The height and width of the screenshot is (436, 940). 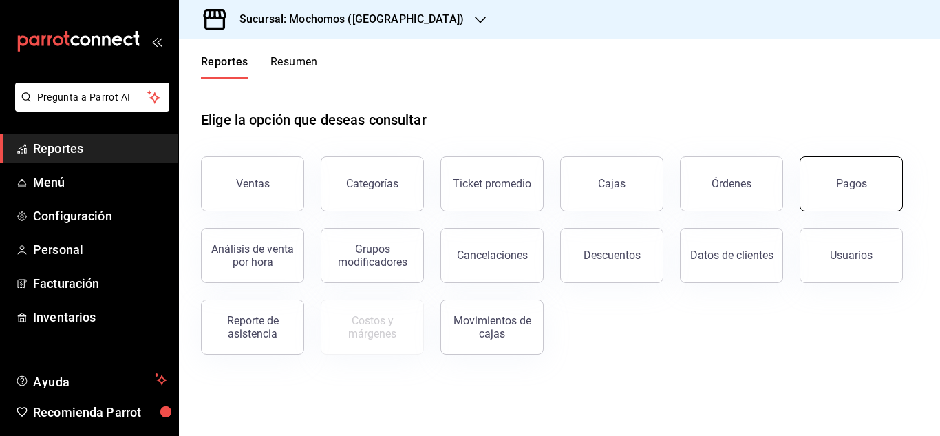 What do you see at coordinates (492, 327) in the screenshot?
I see `div: Movimientos de cajas` at bounding box center [492, 327].